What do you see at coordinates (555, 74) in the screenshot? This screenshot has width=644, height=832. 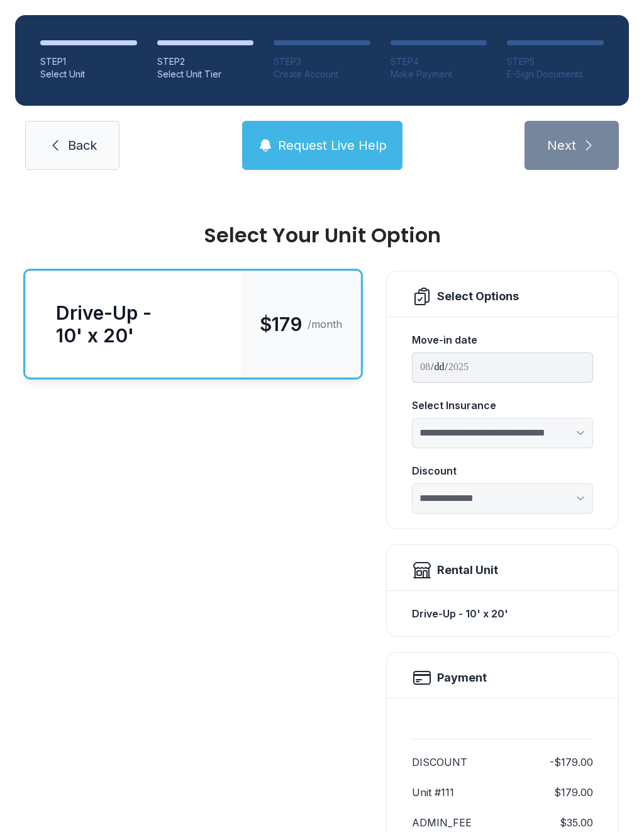 I see `div: E-Sign Documents` at bounding box center [555, 74].